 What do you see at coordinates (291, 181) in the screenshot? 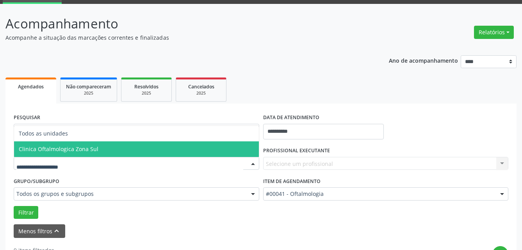
I see `label: Item de agendamento` at bounding box center [291, 181].